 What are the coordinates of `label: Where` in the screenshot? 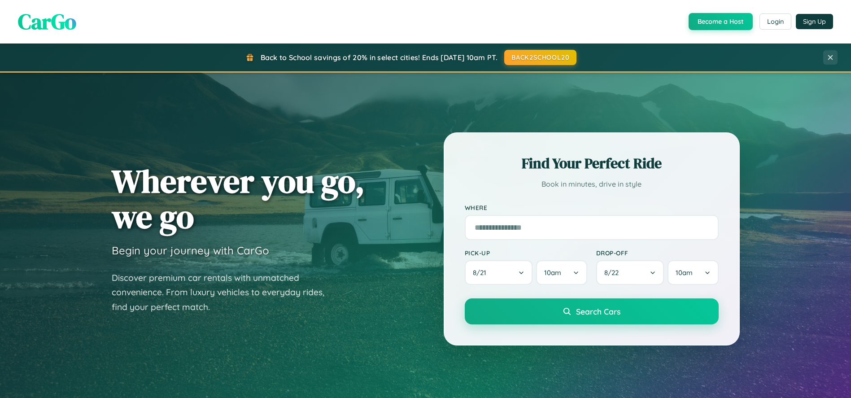 It's located at (592, 207).